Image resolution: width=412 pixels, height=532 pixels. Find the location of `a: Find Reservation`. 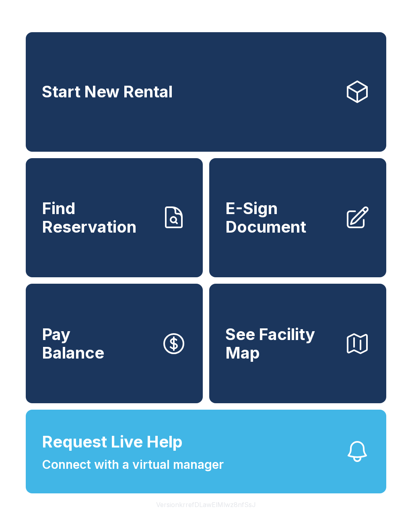

a: Find Reservation is located at coordinates (114, 218).